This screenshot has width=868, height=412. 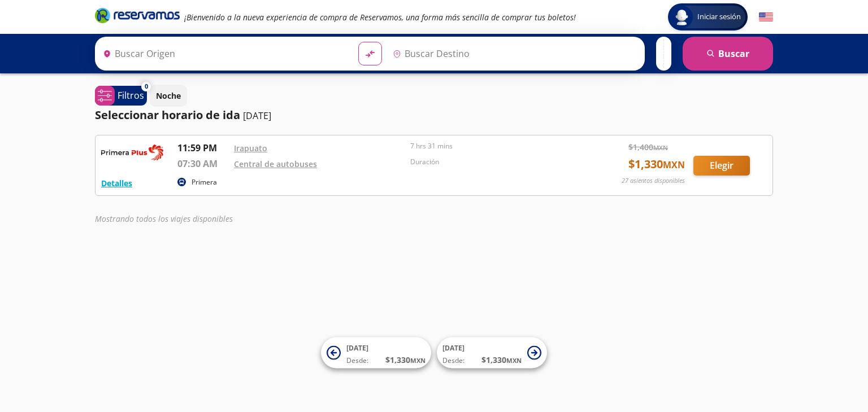 What do you see at coordinates (496, 146) in the screenshot?
I see `p: 7 hrs 31 mins` at bounding box center [496, 146].